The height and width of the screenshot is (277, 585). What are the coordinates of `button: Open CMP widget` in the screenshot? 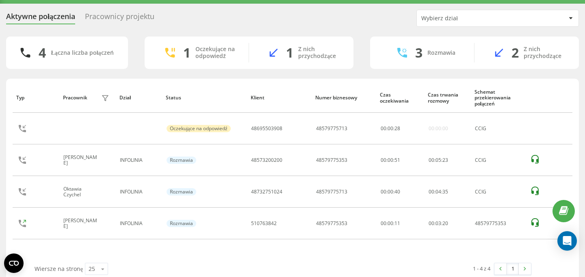 It's located at (14, 264).